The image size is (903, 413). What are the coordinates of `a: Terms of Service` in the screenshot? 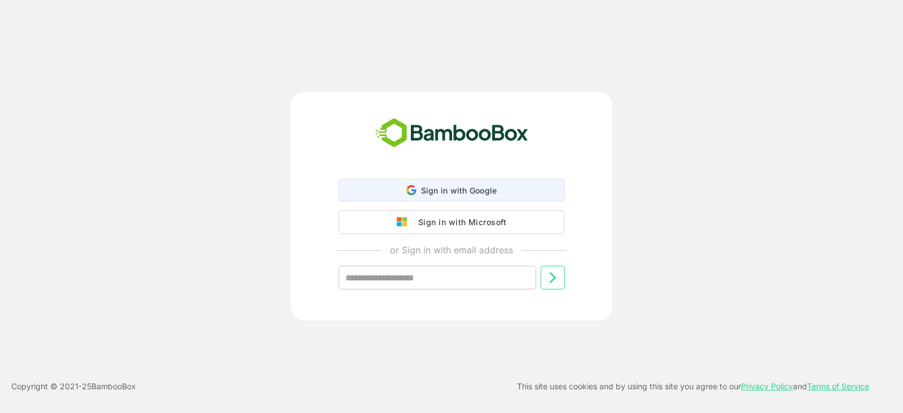 It's located at (838, 386).